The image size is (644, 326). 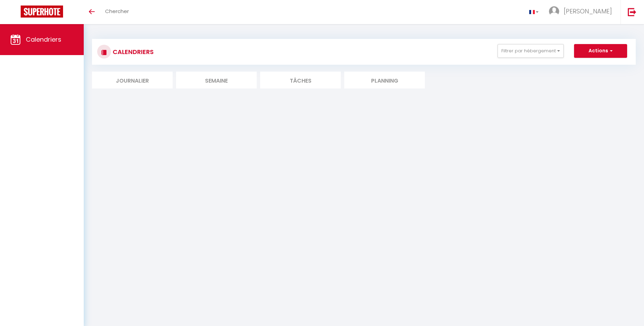 What do you see at coordinates (385, 80) in the screenshot?
I see `li: Planning` at bounding box center [385, 80].